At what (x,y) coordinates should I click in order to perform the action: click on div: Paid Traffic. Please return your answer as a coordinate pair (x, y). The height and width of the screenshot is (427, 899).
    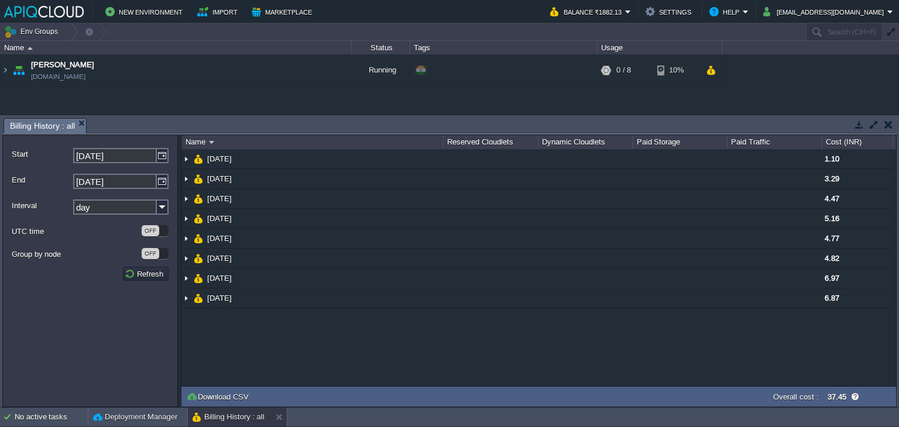
    Looking at the image, I should click on (775, 142).